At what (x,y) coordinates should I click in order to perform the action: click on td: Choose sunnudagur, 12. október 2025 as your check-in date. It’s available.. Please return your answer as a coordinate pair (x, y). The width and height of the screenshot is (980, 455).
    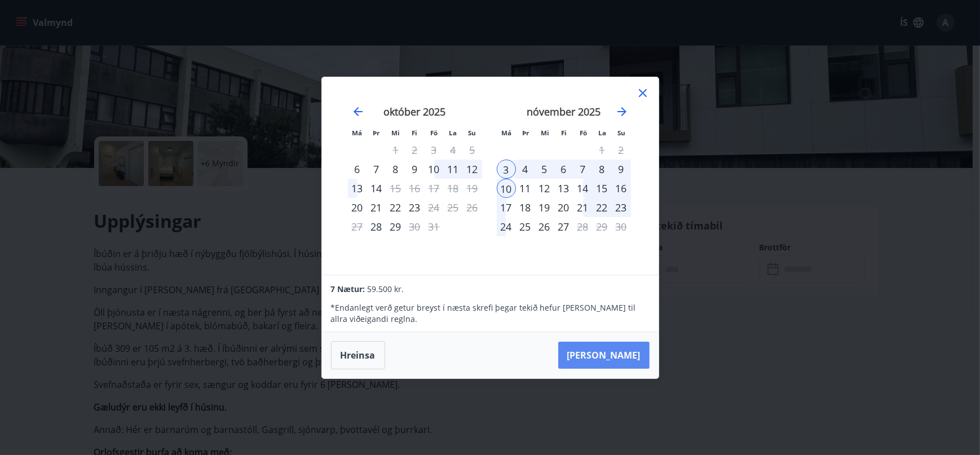
    Looking at the image, I should click on (472, 169).